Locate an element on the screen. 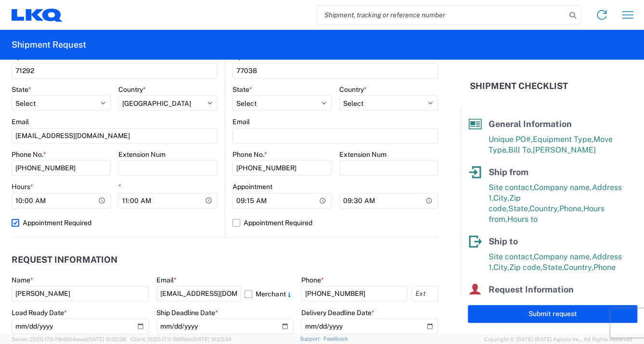 This screenshot has height=344, width=644. label: Merchant is located at coordinates (269, 293).